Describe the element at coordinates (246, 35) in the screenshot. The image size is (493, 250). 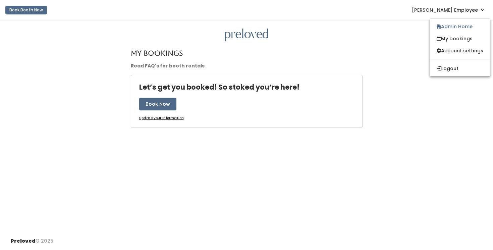
I see `img: preloved logo` at that location.